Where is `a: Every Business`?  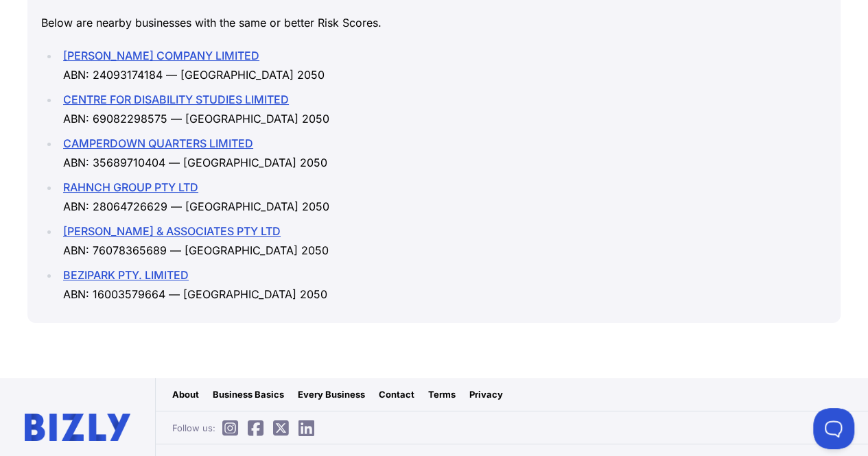
a: Every Business is located at coordinates (332, 394).